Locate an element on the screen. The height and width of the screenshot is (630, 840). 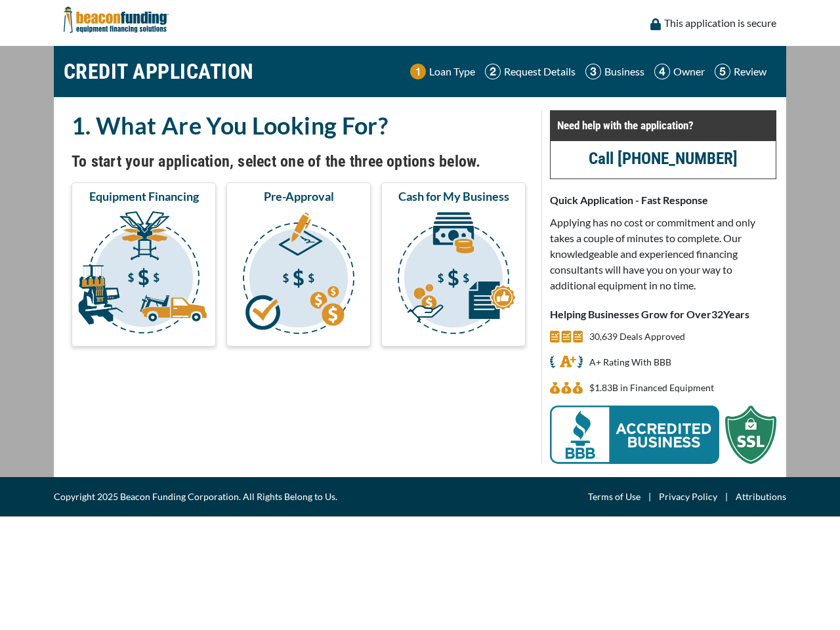
span: Cash for My Business is located at coordinates (454, 196).